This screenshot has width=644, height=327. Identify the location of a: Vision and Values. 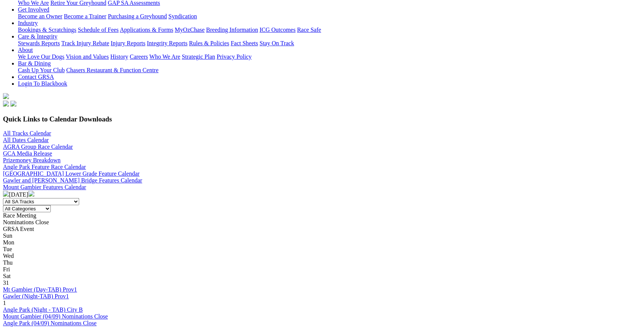
(87, 56).